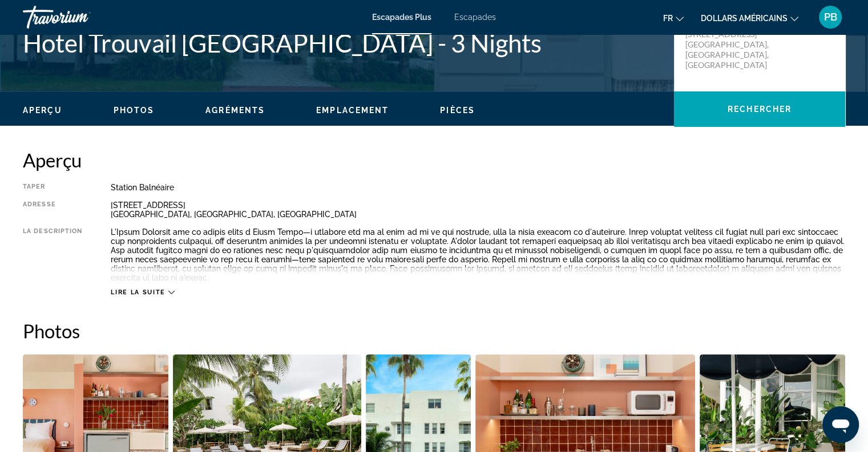 The image size is (868, 452). What do you see at coordinates (352, 110) in the screenshot?
I see `span: Emplacement` at bounding box center [352, 110].